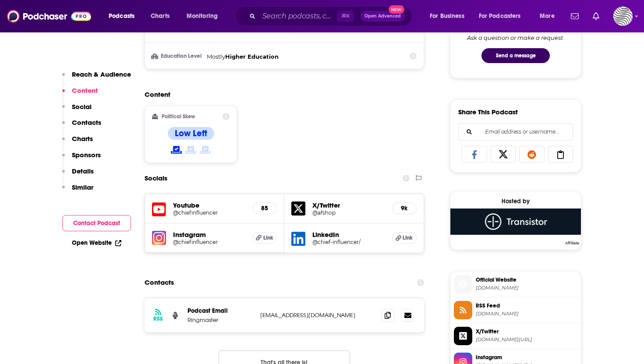  I want to click on a: Share on Facebook, so click(475, 154).